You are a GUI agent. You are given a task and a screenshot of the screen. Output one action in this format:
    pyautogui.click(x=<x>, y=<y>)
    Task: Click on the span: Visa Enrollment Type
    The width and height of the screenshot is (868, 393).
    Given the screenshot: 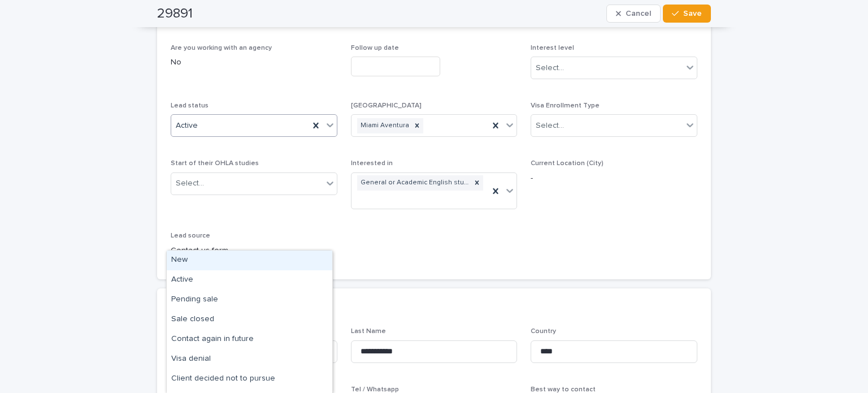 What is the action you would take?
    pyautogui.click(x=565, y=106)
    